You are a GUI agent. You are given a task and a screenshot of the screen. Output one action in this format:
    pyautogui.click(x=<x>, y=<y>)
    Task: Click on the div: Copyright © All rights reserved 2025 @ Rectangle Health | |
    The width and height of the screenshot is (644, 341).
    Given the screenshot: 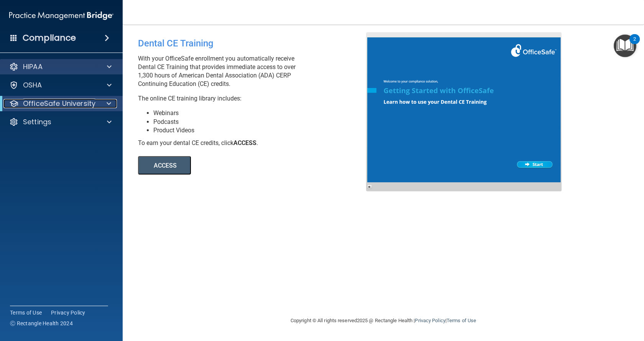 What is the action you would take?
    pyautogui.click(x=383, y=321)
    